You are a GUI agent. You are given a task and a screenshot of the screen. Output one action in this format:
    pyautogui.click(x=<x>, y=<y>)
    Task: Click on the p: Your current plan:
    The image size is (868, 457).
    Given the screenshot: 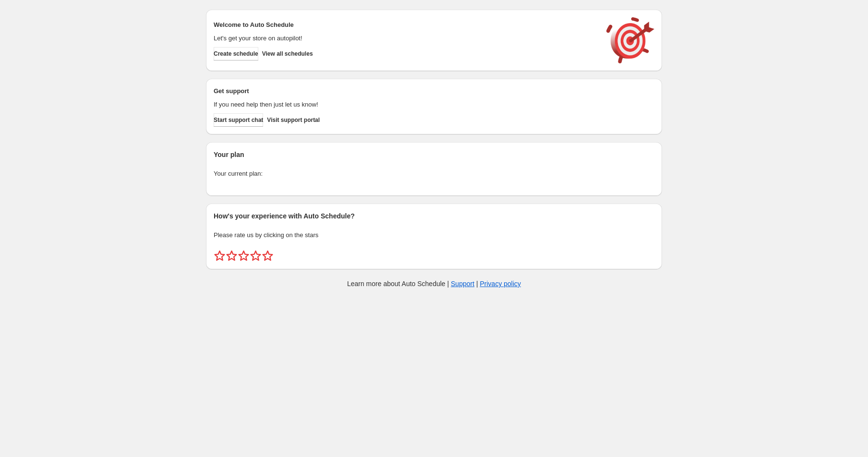 What is the action you would take?
    pyautogui.click(x=434, y=174)
    